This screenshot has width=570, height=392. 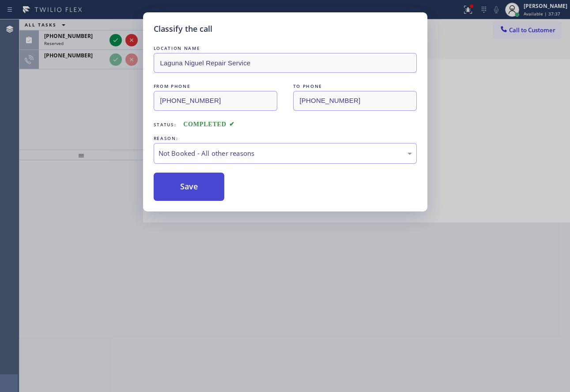 I want to click on span: Status:, so click(x=165, y=125).